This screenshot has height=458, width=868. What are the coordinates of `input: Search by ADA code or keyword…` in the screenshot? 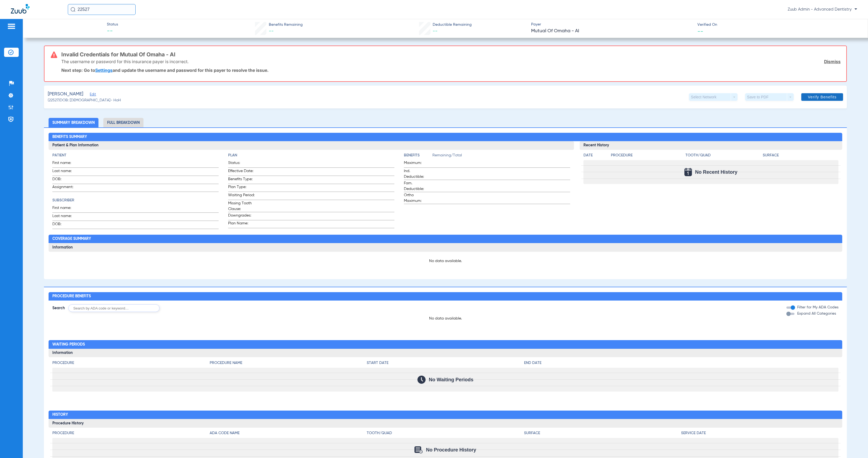 It's located at (114, 309).